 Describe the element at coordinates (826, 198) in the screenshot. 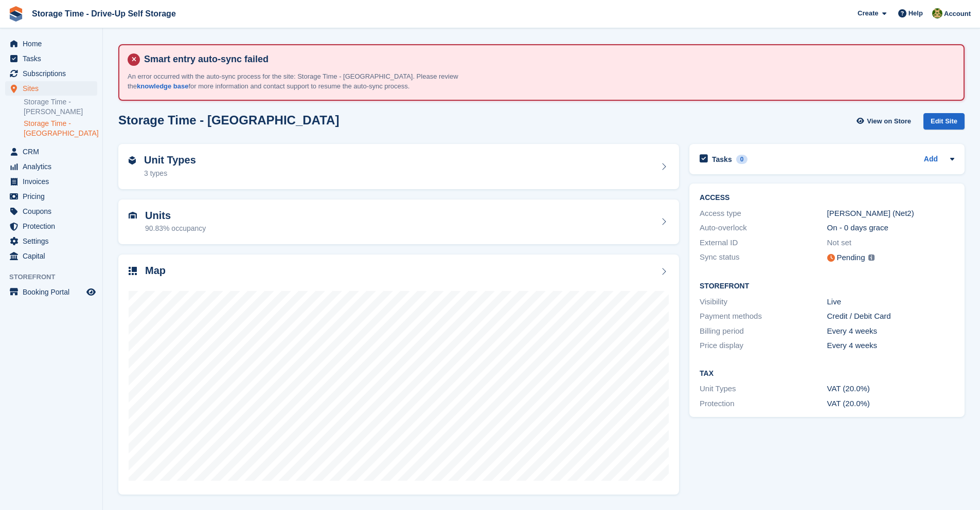

I see `h2: ACCESS` at that location.